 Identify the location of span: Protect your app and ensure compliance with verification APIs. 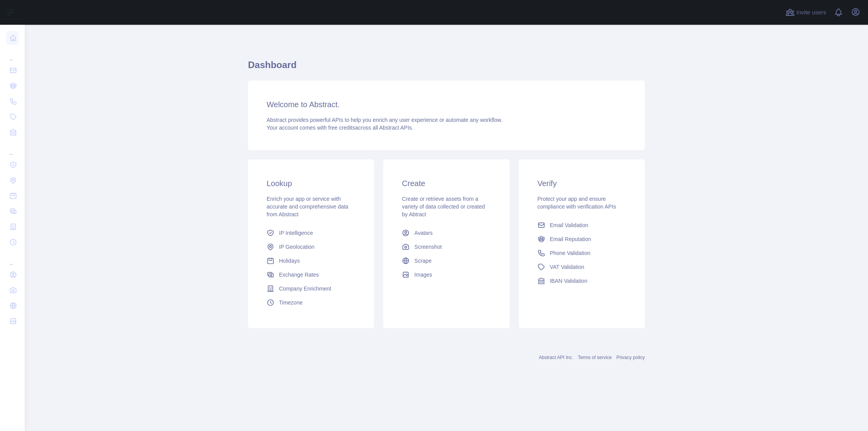
(576, 203).